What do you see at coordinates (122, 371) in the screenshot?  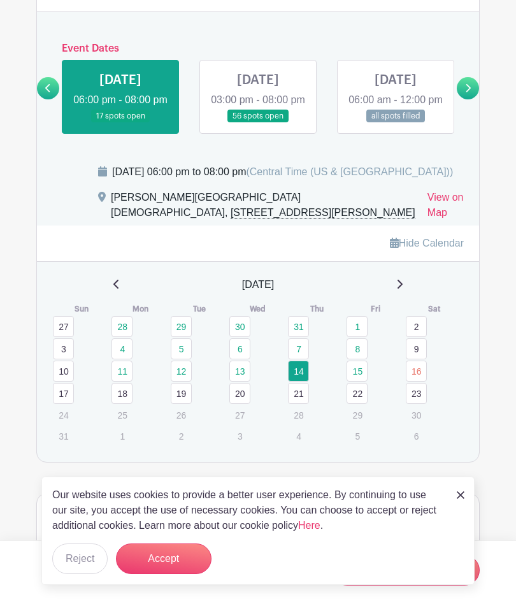 I see `a: 11` at bounding box center [122, 371].